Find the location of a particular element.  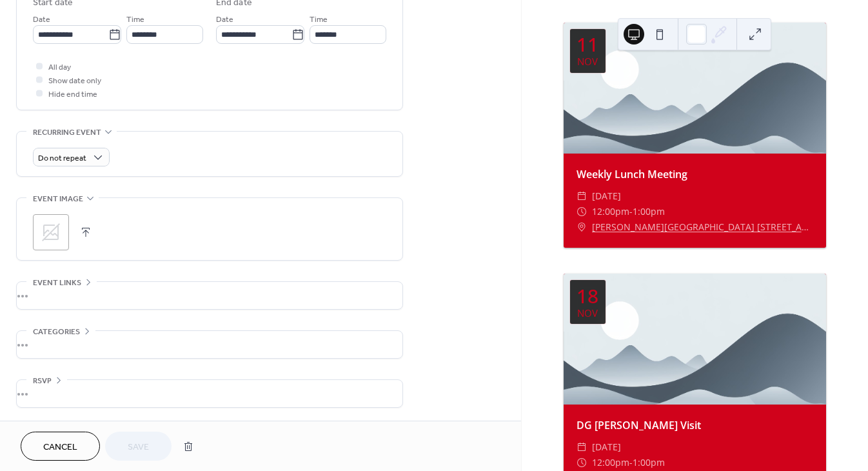

span: Event links is located at coordinates (57, 282).